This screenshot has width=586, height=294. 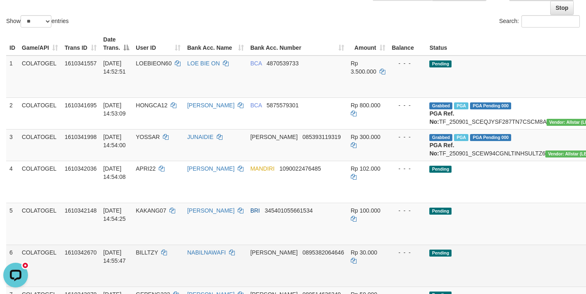 I want to click on th: Bank Acc. Name: activate to sort column ascending, so click(x=215, y=44).